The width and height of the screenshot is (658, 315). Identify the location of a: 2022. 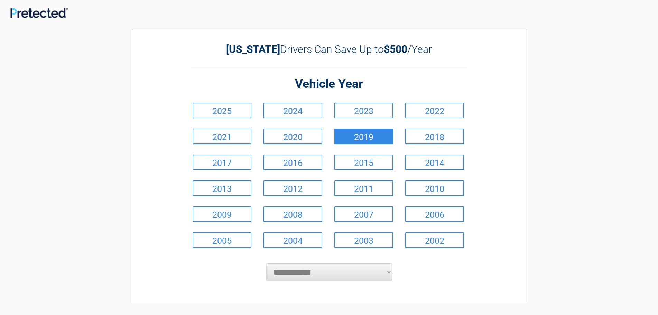
(435, 110).